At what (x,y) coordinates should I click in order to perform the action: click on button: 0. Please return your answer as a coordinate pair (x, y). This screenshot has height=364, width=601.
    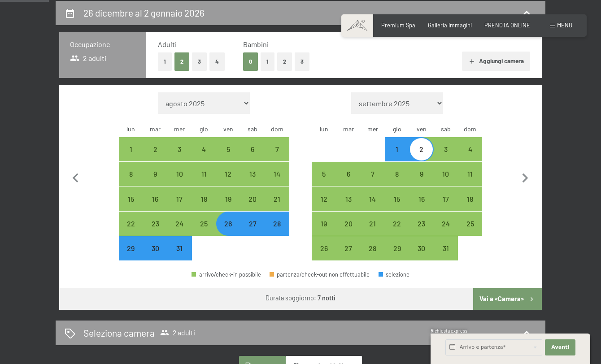
    Looking at the image, I should click on (250, 62).